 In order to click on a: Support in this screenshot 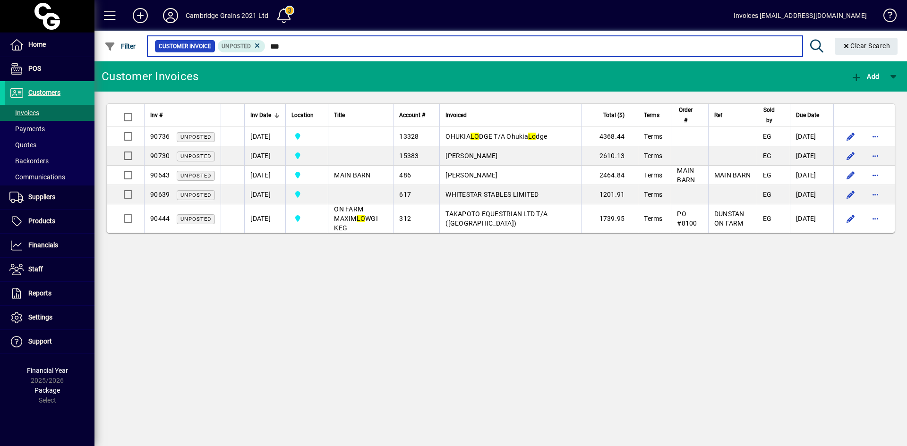, I will do `click(50, 342)`.